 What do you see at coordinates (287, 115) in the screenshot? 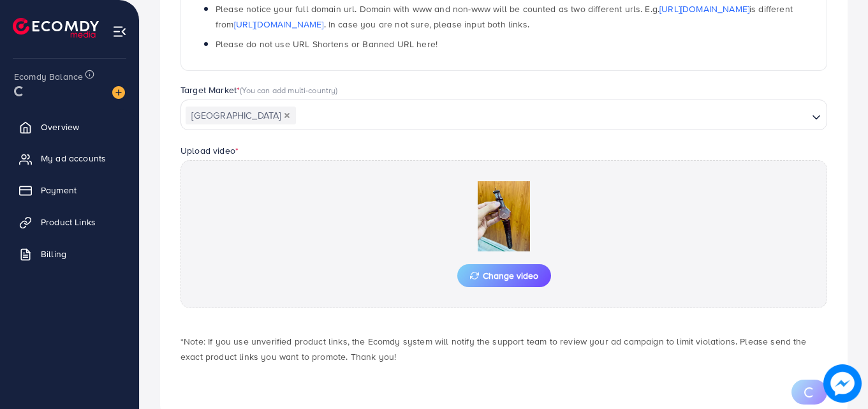
I see `button: Deselect Pakistan` at bounding box center [287, 115].